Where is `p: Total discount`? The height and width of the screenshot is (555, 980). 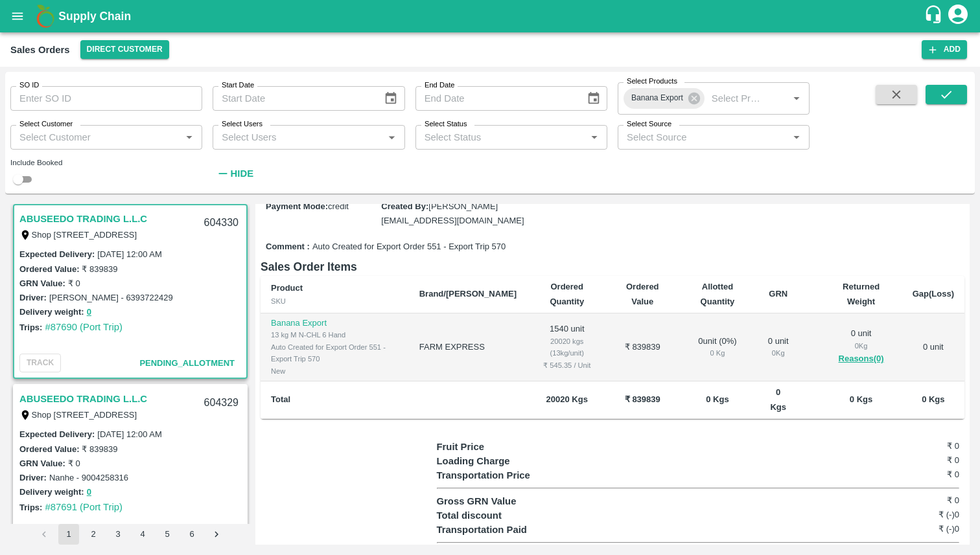
p: Total discount is located at coordinates (502, 515).